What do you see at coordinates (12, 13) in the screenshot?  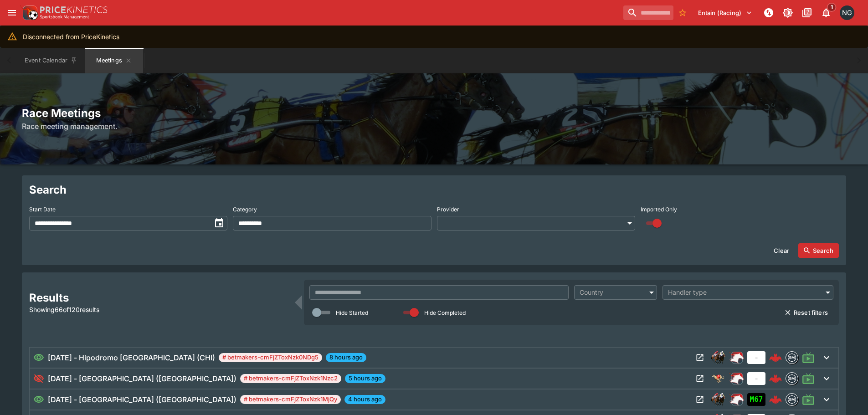 I see `button: open drawer` at bounding box center [12, 13].